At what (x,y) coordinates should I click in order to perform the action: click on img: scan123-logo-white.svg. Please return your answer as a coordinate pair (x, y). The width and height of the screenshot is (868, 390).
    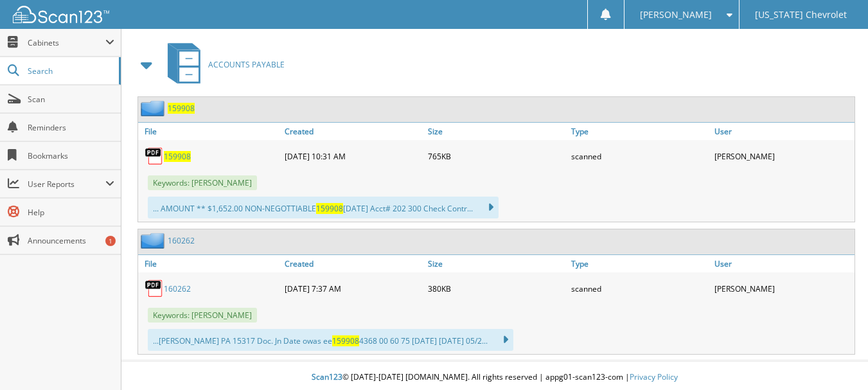
    Looking at the image, I should click on (61, 14).